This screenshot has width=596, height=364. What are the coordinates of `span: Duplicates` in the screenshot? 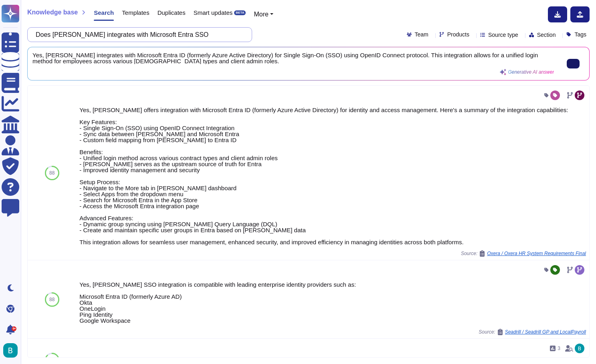 It's located at (171, 13).